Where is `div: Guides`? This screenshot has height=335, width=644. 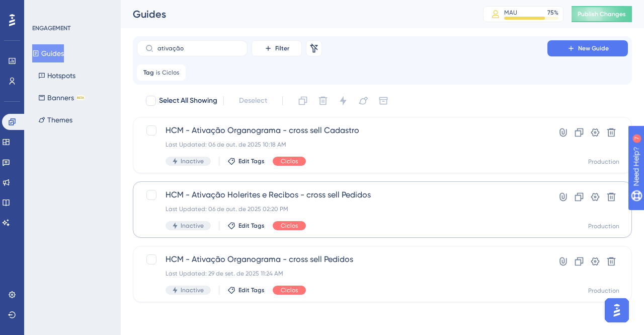
div: Guides is located at coordinates (295, 14).